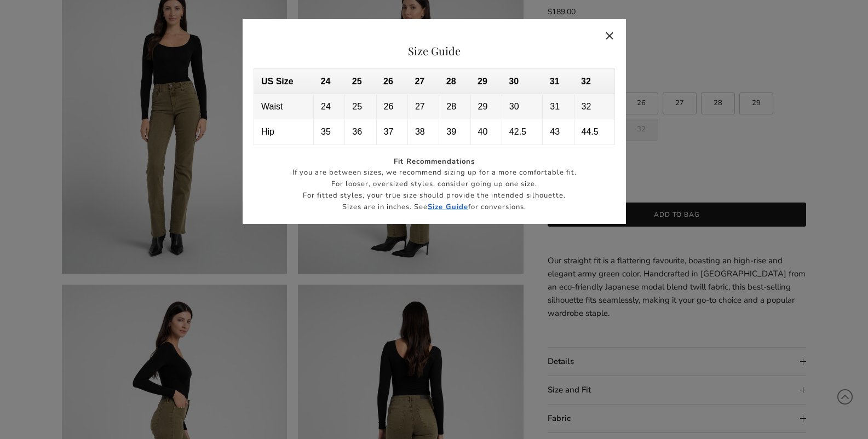  Describe the element at coordinates (522, 82) in the screenshot. I see `th: 30` at that location.